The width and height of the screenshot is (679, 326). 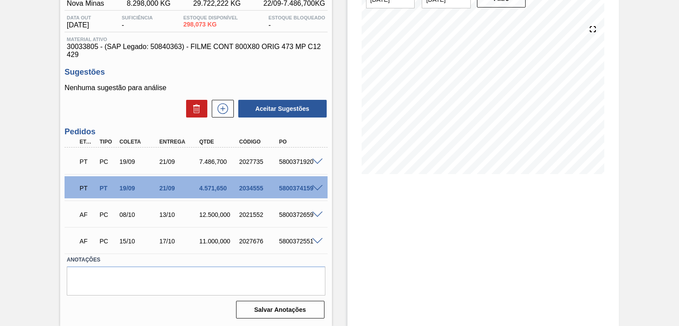 What do you see at coordinates (219, 188) in the screenshot?
I see `div: 4.571,650` at bounding box center [219, 188].